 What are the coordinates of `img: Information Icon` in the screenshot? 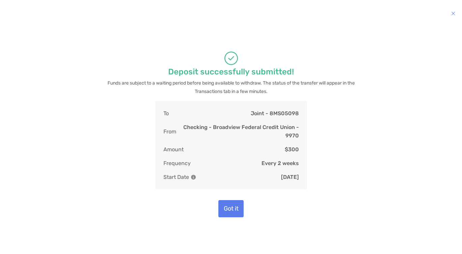 It's located at (193, 177).